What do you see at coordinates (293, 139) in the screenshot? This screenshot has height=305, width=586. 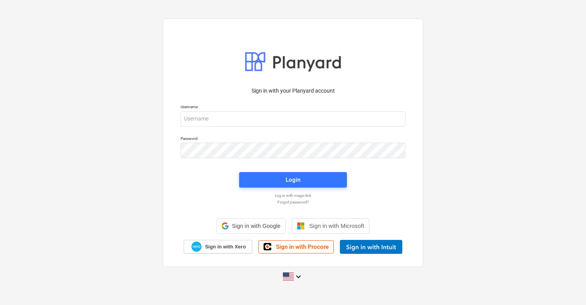 I see `p: Password` at bounding box center [293, 139].